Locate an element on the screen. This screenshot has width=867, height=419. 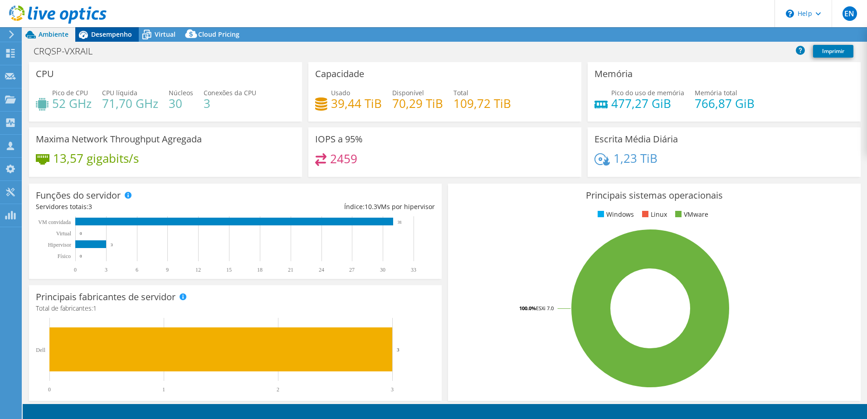
text: 30 is located at coordinates (383, 270).